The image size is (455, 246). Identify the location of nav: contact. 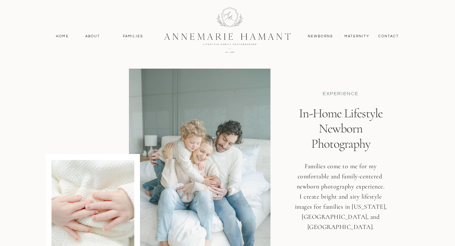
(388, 36).